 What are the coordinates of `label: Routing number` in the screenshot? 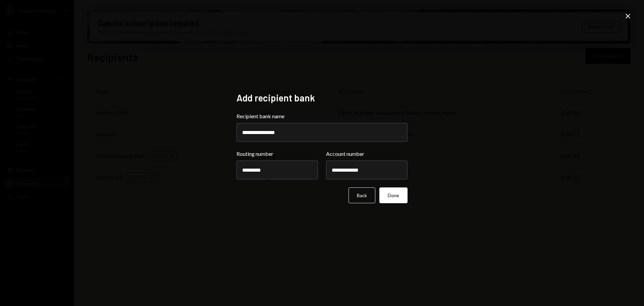 It's located at (277, 154).